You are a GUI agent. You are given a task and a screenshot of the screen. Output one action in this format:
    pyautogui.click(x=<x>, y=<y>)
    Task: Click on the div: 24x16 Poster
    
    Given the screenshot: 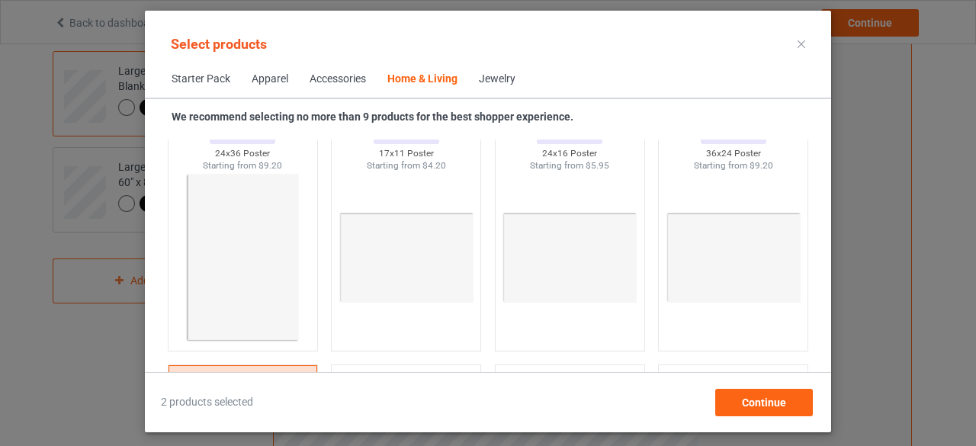 What is the action you would take?
    pyautogui.click(x=570, y=153)
    